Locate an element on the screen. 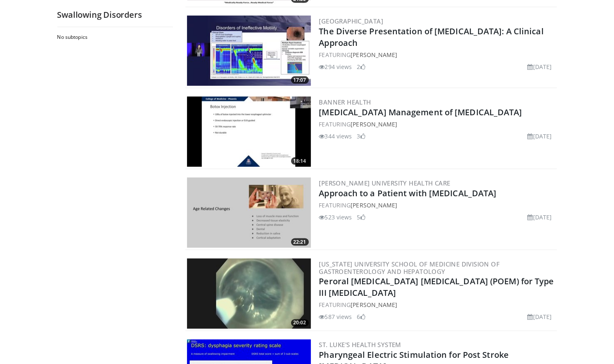 This screenshot has height=364, width=614. li: 6 is located at coordinates (362, 317).